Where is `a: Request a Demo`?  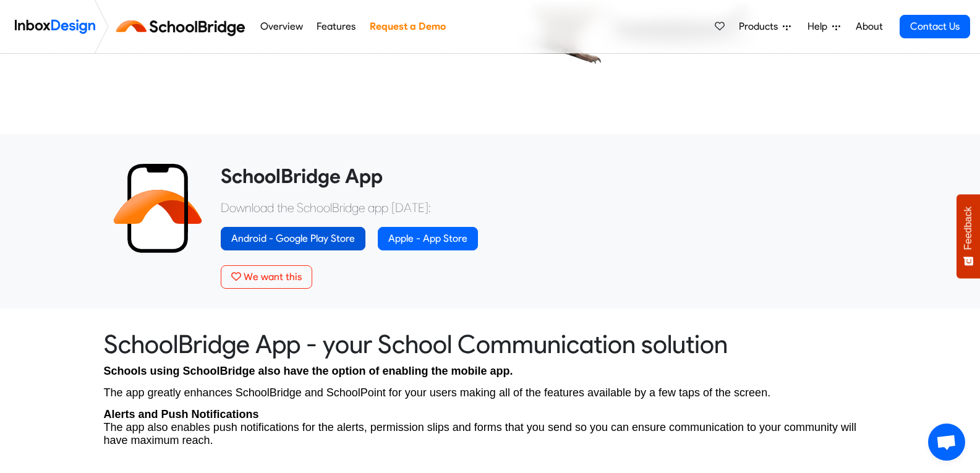 a: Request a Demo is located at coordinates (408, 27).